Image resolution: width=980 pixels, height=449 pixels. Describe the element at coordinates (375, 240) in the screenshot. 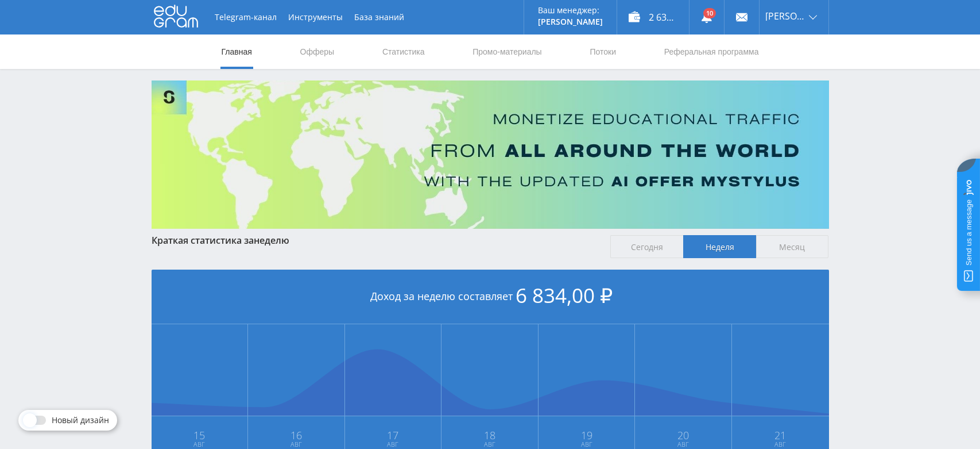

I see `div: Краткая статистика за` at that location.